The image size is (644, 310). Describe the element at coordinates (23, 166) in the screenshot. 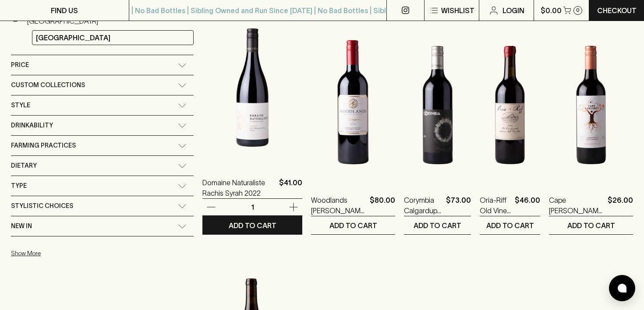

I see `span: Dietary` at that location.